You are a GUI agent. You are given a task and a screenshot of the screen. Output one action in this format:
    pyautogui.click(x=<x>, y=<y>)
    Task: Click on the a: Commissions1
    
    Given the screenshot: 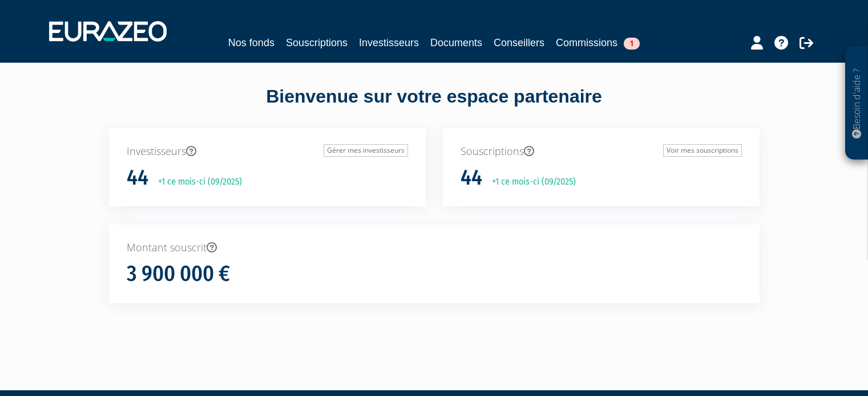 What is the action you would take?
    pyautogui.click(x=598, y=43)
    